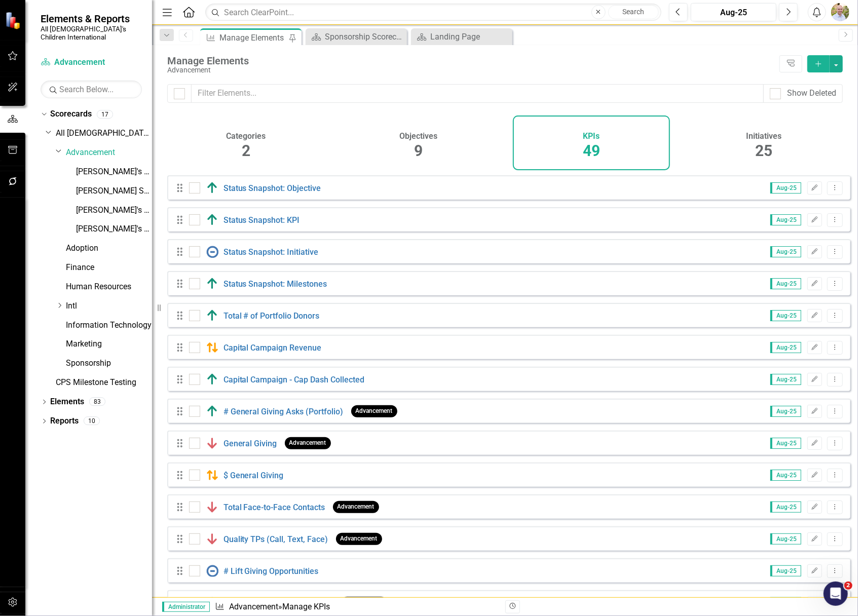 This screenshot has width=858, height=616. Describe the element at coordinates (812, 93) in the screenshot. I see `div: Show Deleted` at that location.